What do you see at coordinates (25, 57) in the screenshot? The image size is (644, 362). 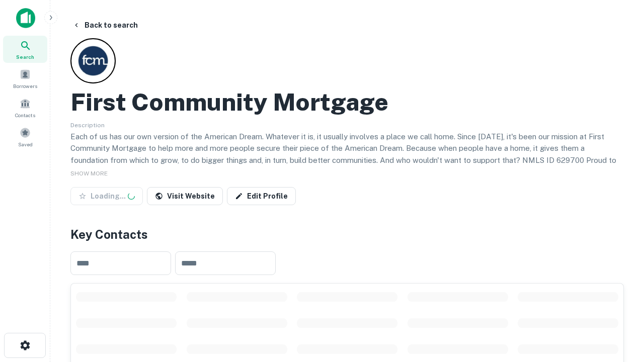 I see `span: Search` at bounding box center [25, 57].